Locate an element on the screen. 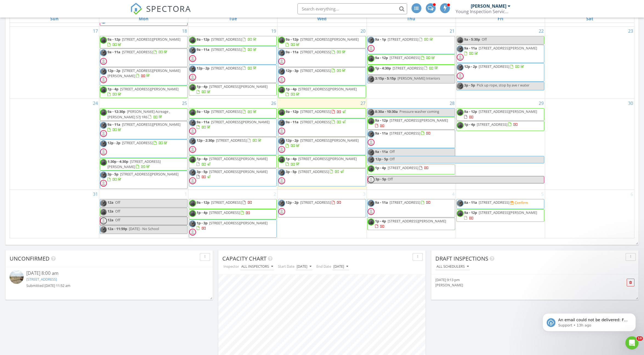 The image size is (644, 355). td: Go to August 23, 2025 is located at coordinates (590, 63).